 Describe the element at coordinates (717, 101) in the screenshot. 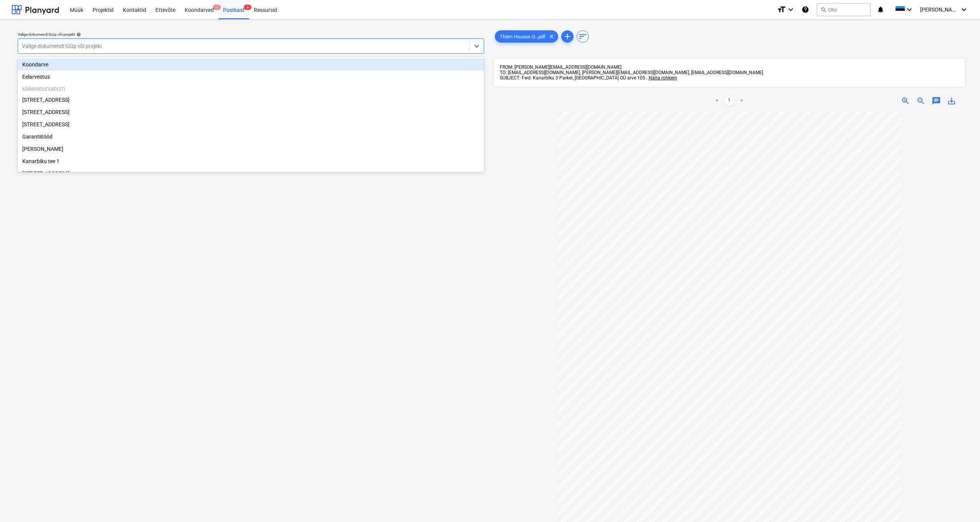

I see `a: Previous page` at that location.